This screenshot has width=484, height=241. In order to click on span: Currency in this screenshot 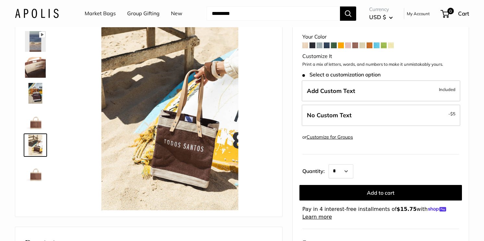, I will do `click(381, 9)`.